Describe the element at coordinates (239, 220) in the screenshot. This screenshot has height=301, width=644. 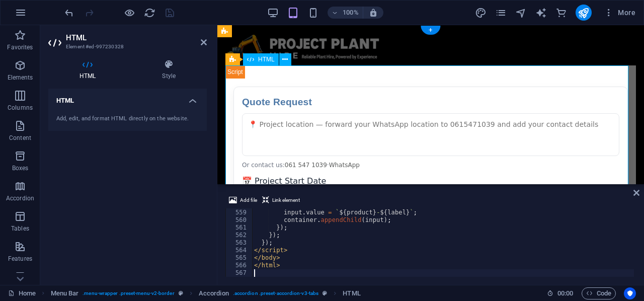
I see `div: 560` at that location.